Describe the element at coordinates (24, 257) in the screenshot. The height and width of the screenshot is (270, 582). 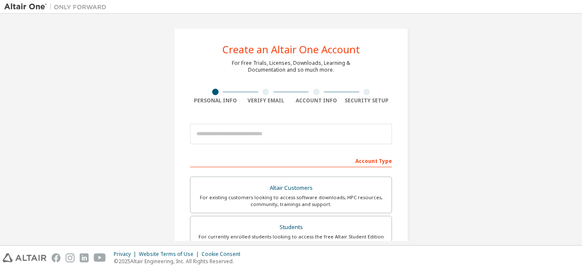
I see `img: altair_logo.svg` at that location.